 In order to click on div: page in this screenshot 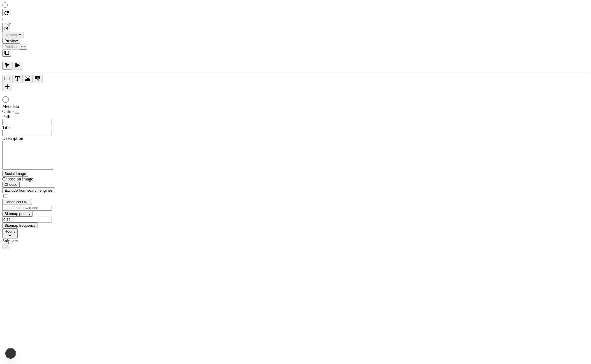, I will do `click(296, 24)`.